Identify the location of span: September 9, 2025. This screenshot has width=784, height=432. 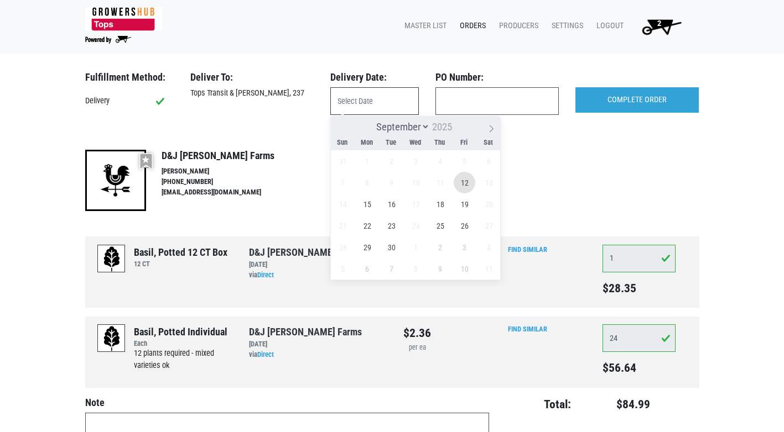
(391, 183).